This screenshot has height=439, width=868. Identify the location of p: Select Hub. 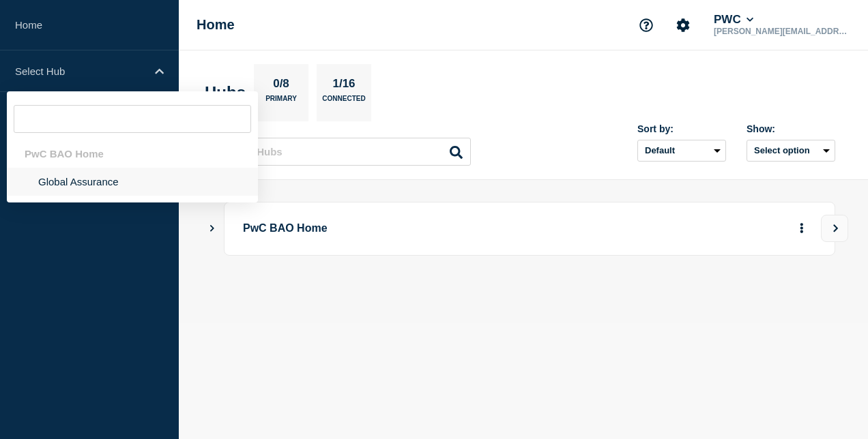
(81, 71).